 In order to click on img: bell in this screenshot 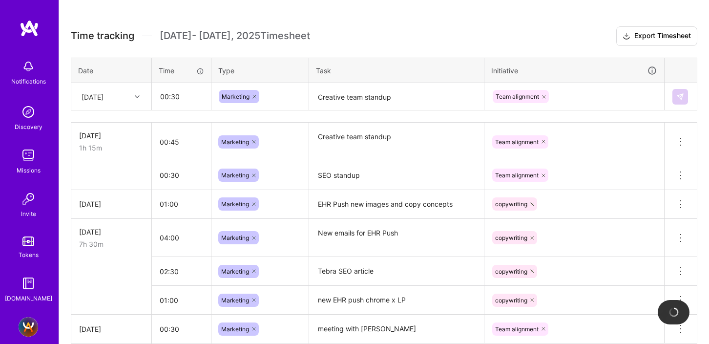, I will do `click(28, 66)`.